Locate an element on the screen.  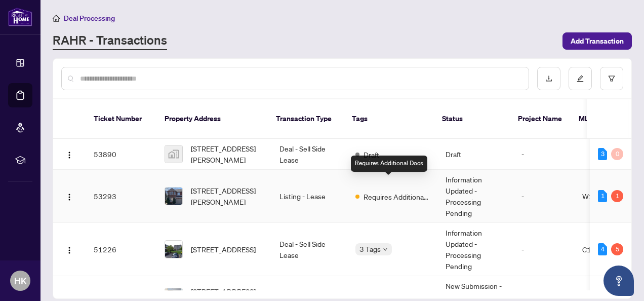
span: C12063096 is located at coordinates (603, 249).